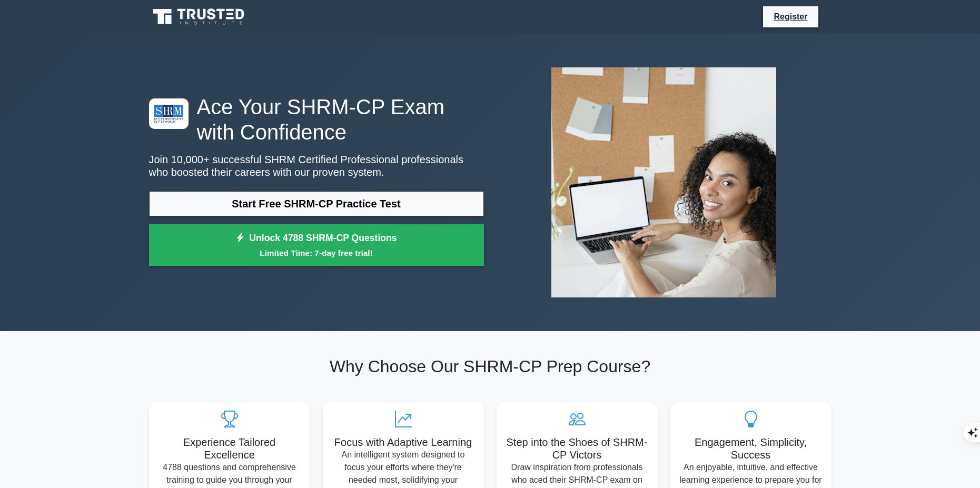  Describe the element at coordinates (403, 442) in the screenshot. I see `h5: Focus with Adaptive Learning` at that location.